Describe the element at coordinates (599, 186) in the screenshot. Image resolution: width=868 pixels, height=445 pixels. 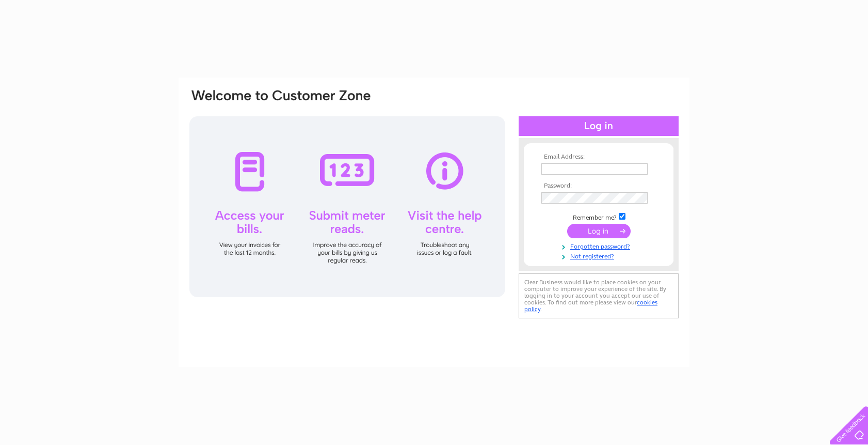
I see `th: Password:` at that location.